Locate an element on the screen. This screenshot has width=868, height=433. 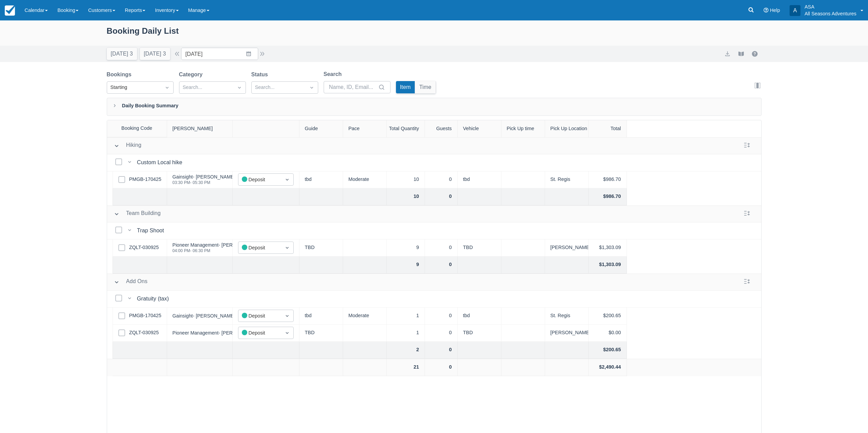
div: Booking Code is located at coordinates (137, 129).